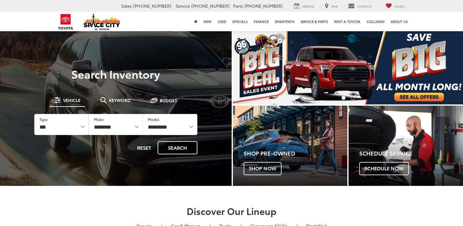 This screenshot has height=226, width=463. Describe the element at coordinates (43, 119) in the screenshot. I see `label: Type` at that location.